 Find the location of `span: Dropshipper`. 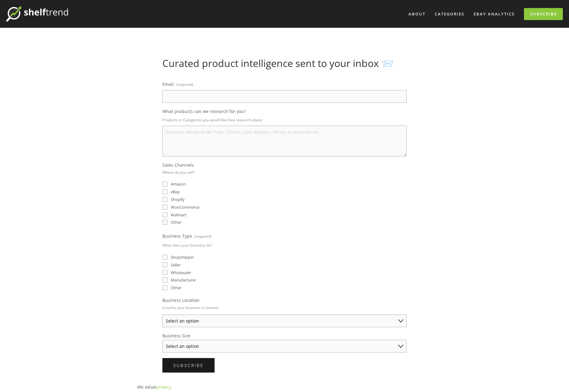

span: Dropshipper is located at coordinates (183, 257).